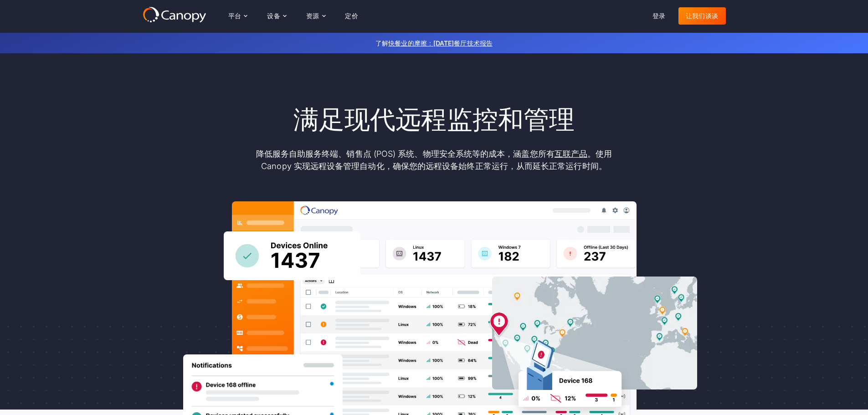 The image size is (868, 415). What do you see at coordinates (273, 16) in the screenshot?
I see `font: 设备` at bounding box center [273, 16].